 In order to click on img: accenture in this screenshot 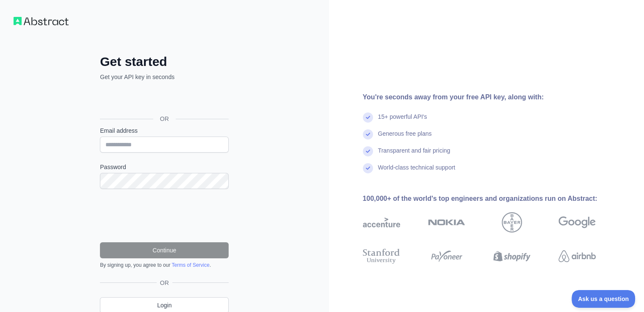, I will do `click(381, 223)`.